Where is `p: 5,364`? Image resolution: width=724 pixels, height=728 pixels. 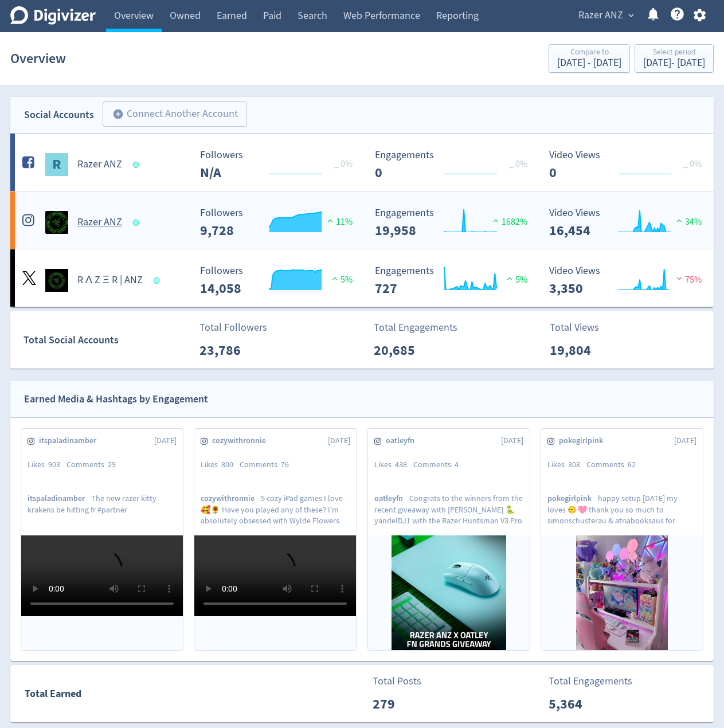
p: 5,364 is located at coordinates (581, 703).